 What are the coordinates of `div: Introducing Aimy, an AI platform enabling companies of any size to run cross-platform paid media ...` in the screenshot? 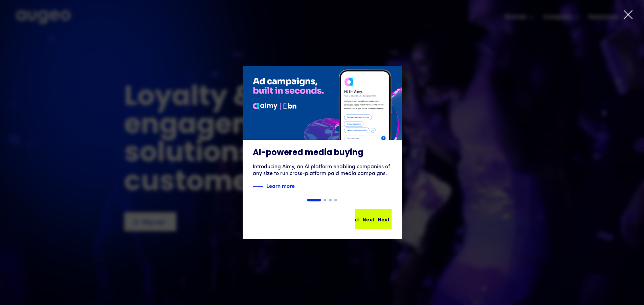 It's located at (322, 170).